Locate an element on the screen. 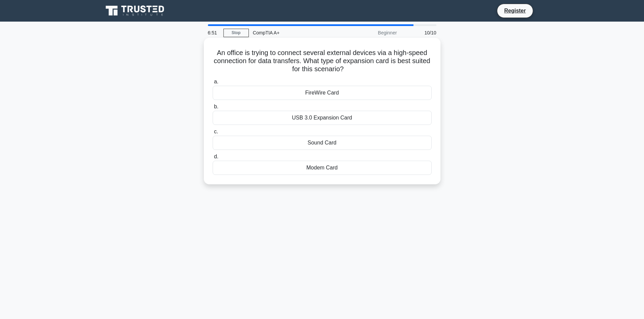 The image size is (644, 319). span: d. is located at coordinates (216, 156).